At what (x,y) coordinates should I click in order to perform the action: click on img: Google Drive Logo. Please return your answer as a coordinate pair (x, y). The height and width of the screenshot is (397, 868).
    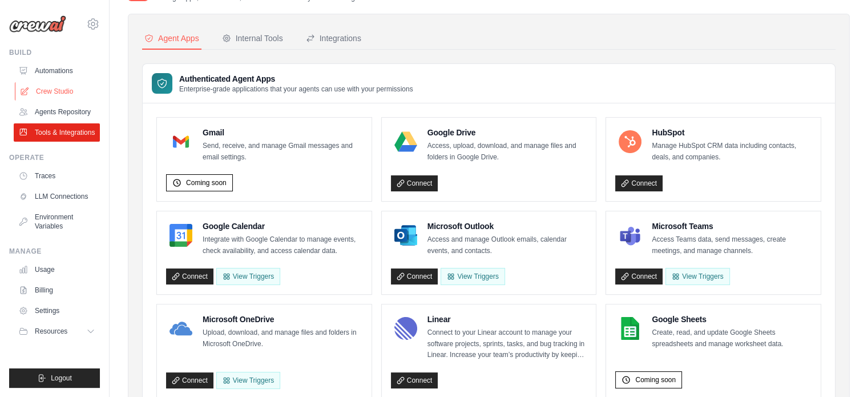
    Looking at the image, I should click on (406, 142).